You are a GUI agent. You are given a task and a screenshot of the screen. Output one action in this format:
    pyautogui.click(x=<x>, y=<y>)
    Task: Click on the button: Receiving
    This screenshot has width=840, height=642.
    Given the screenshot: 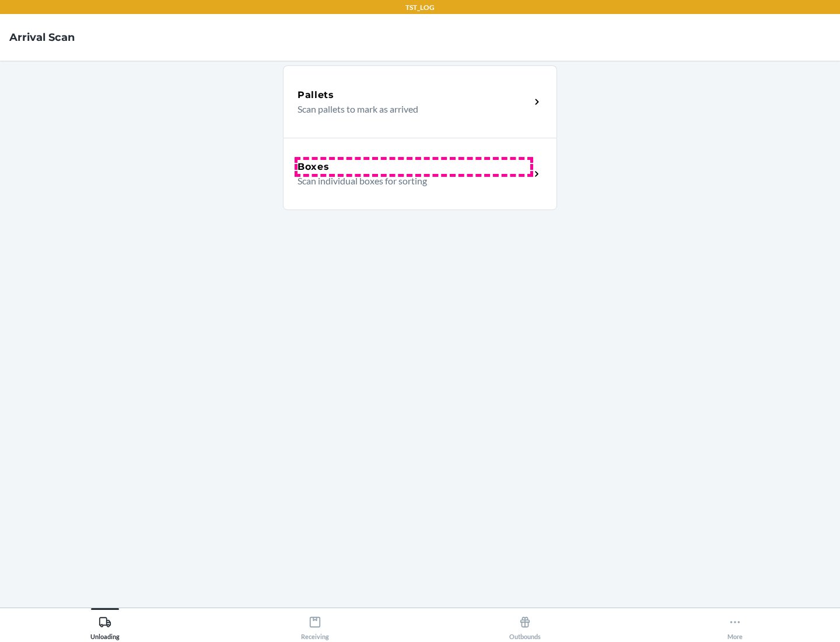 What is the action you would take?
    pyautogui.click(x=315, y=624)
    